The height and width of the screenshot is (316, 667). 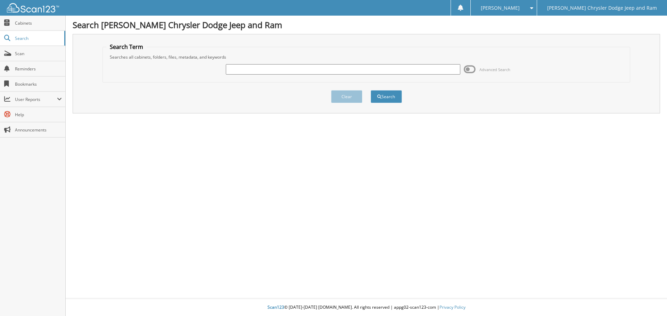 I want to click on div: Chat Widget, so click(x=649, y=300).